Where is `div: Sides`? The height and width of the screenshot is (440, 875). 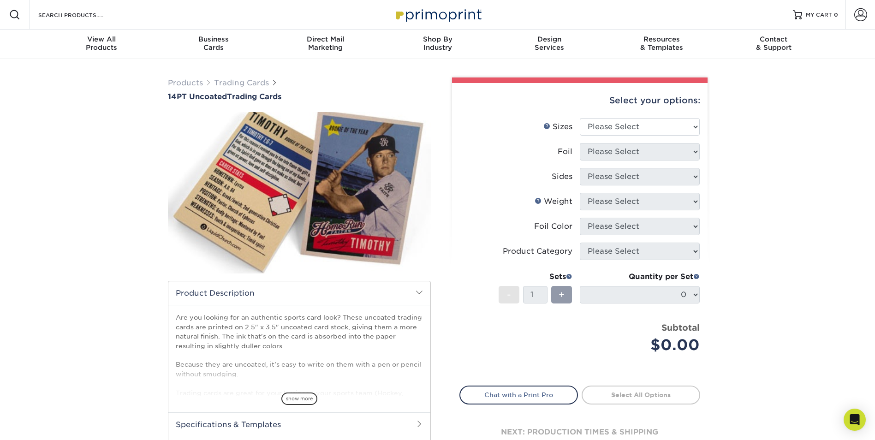
div: Sides is located at coordinates (562, 177).